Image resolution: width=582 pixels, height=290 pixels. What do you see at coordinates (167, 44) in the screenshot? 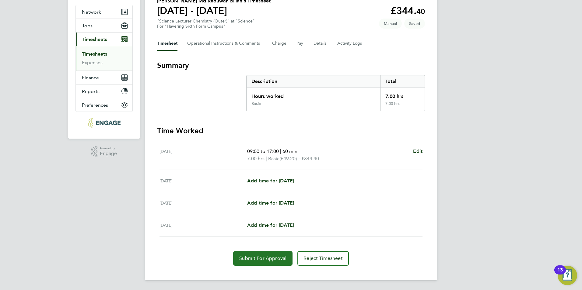
I see `button: Timesheet` at bounding box center [167, 44].